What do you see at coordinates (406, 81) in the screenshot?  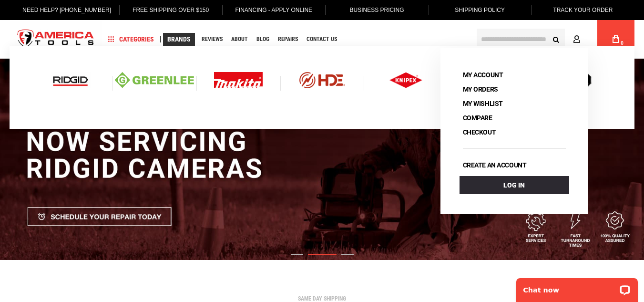 I see `img: Knipex logo` at bounding box center [406, 81].